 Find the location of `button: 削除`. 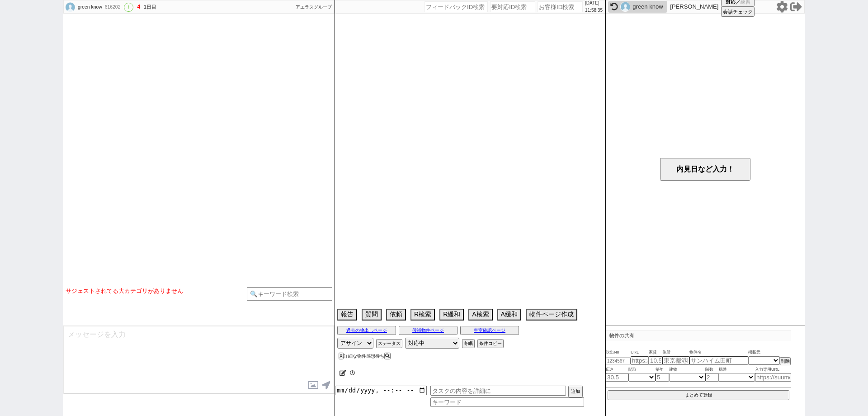

button: 削除 is located at coordinates (785, 361).